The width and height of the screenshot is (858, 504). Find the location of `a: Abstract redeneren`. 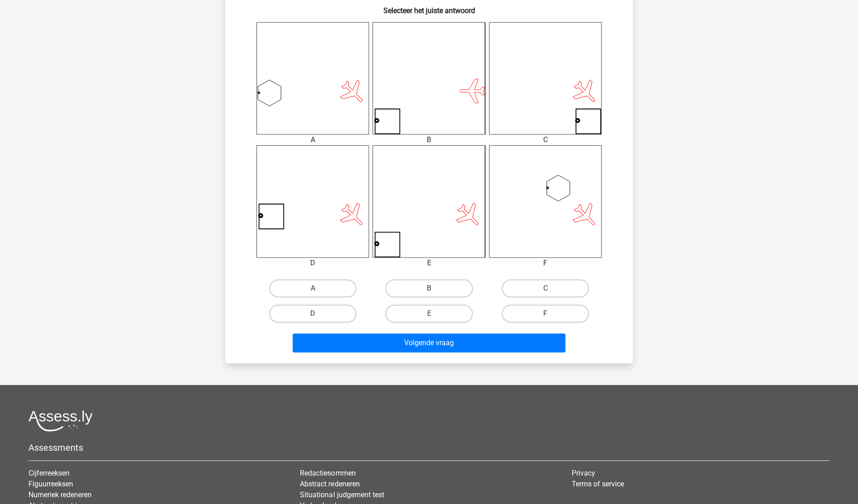

a: Abstract redeneren is located at coordinates (330, 484).